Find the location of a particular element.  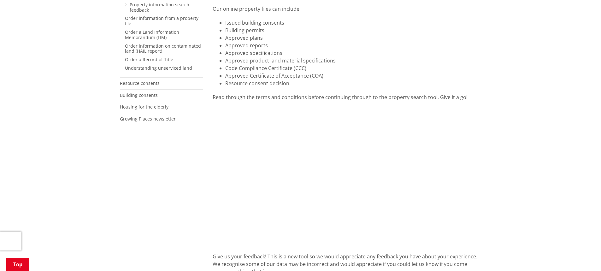

li: Approved product and material specifications is located at coordinates (353, 61).